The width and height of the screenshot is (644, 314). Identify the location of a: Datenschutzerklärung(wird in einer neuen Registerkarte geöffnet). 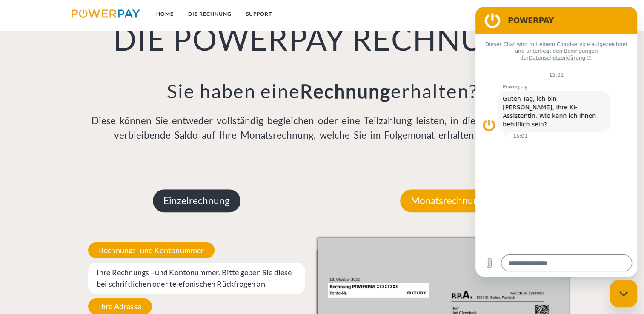
(84, 51).